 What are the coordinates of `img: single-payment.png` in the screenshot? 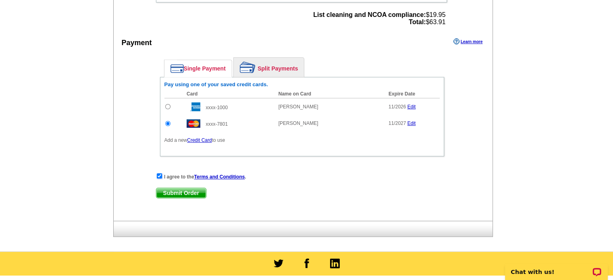 It's located at (177, 68).